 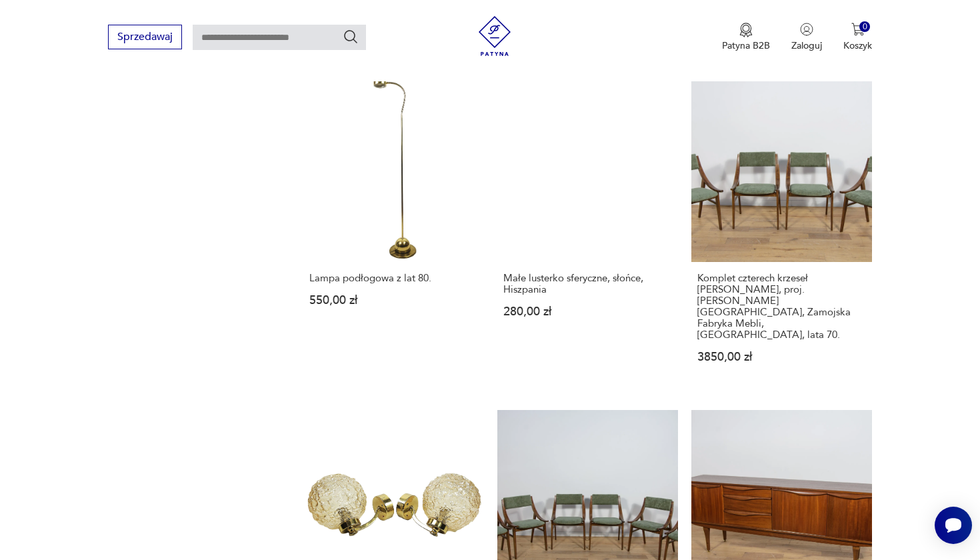 What do you see at coordinates (746, 30) in the screenshot?
I see `img: Ikona medalu` at bounding box center [746, 30].